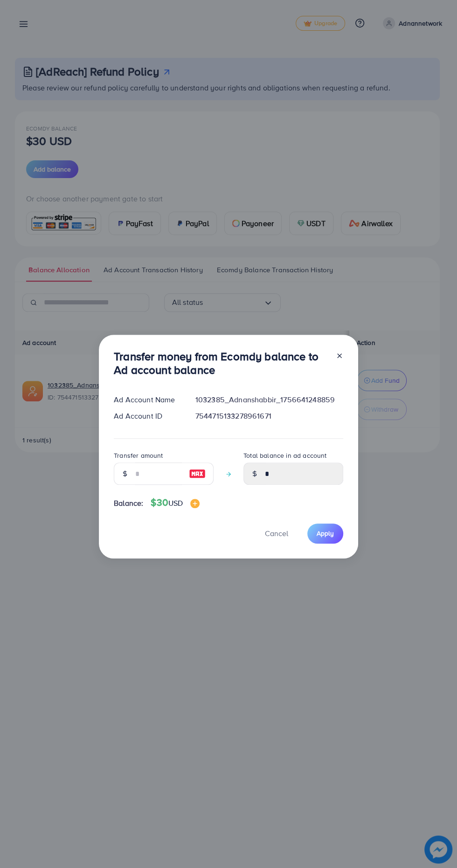 The image size is (457, 868). What do you see at coordinates (325, 534) in the screenshot?
I see `span: Apply` at bounding box center [325, 534].